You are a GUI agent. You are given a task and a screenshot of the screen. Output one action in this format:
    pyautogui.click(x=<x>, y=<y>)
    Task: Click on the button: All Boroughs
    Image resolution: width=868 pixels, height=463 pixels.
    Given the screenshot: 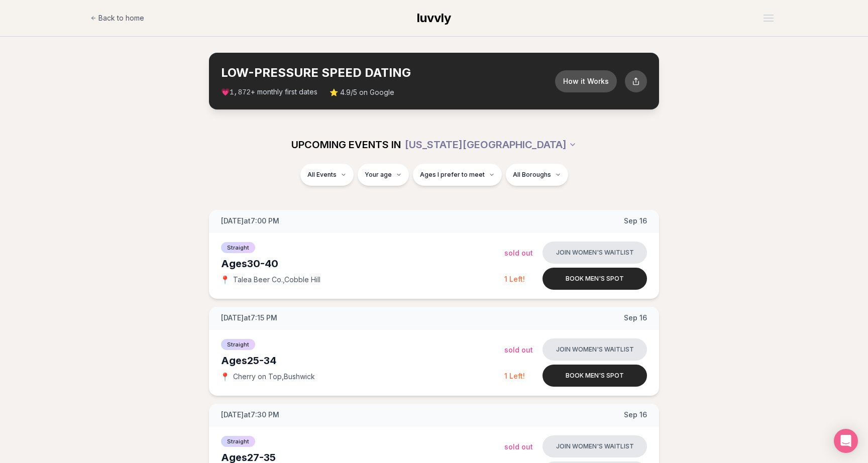 What is the action you would take?
    pyautogui.click(x=537, y=175)
    